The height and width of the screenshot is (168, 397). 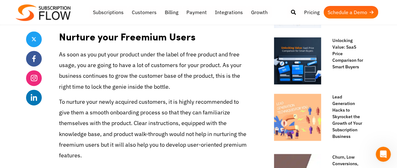 I want to click on a: Lead Generation Hacks to Skyrocket the Growth of Your Subscription Business, so click(x=345, y=117).